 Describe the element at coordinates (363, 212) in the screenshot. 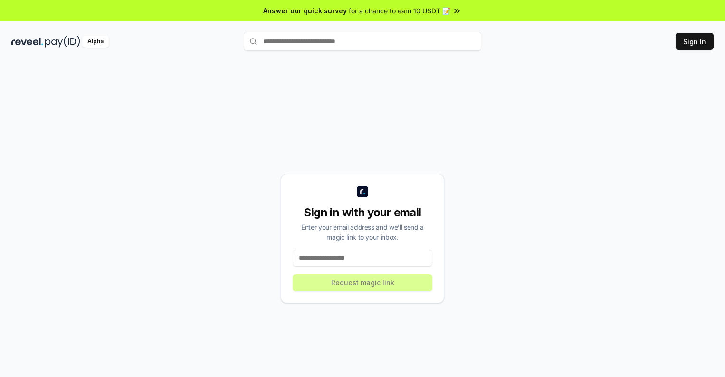

I see `div: Sign in with your email` at that location.